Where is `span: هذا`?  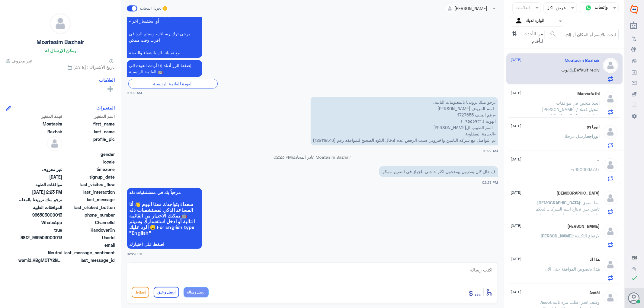 span: هذا is located at coordinates (597, 269).